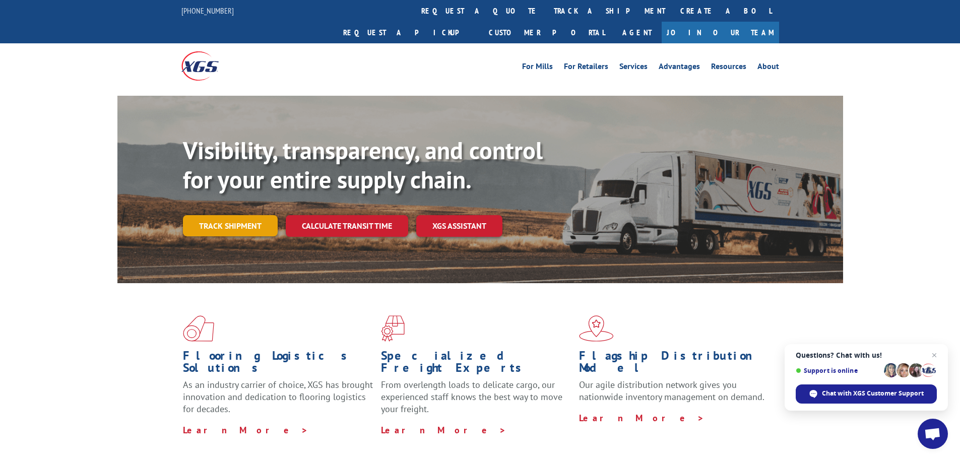  What do you see at coordinates (935, 355) in the screenshot?
I see `span: Close chat` at bounding box center [935, 355].